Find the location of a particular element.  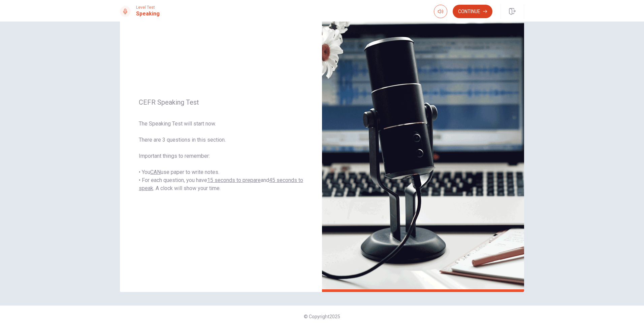

h1: Speaking is located at coordinates (148, 14).